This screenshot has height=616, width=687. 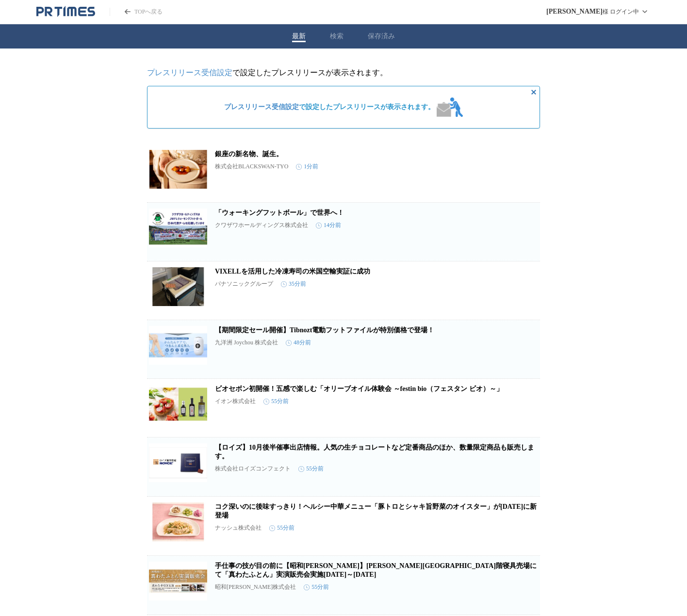 What do you see at coordinates (324, 330) in the screenshot?
I see `a: 【期間限定セール開催】Tibnozt電動フットファイルが特別価格で登場！` at bounding box center [324, 330].